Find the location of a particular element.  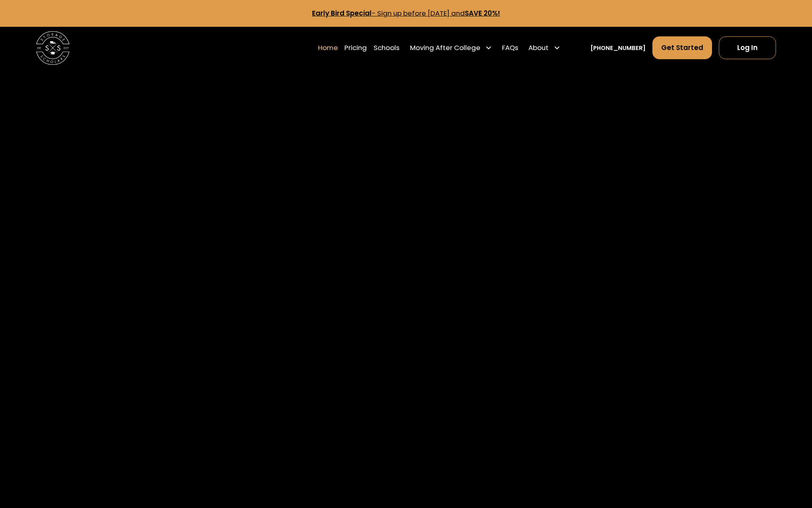

img: Storage Scholars main logo is located at coordinates (53, 48).